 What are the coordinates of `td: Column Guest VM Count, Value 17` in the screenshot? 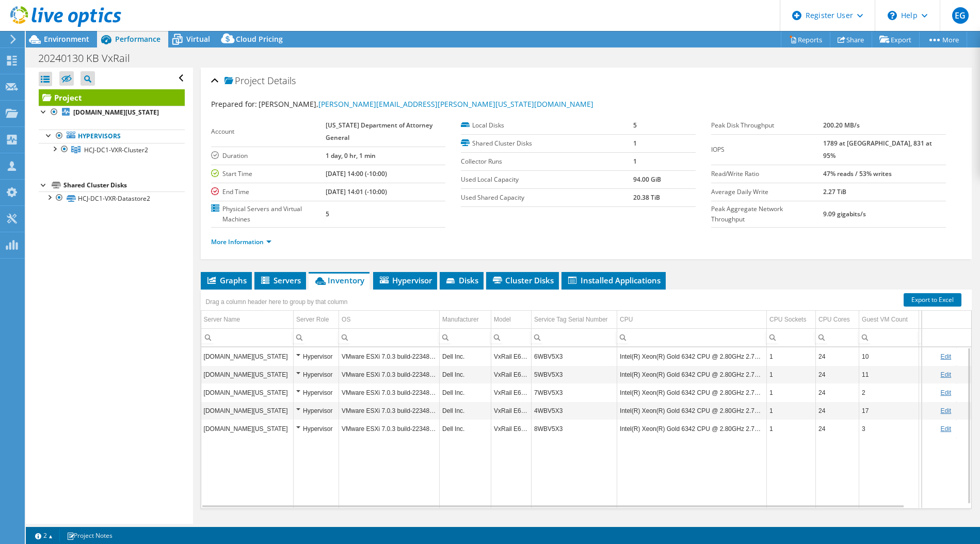 It's located at (889, 411).